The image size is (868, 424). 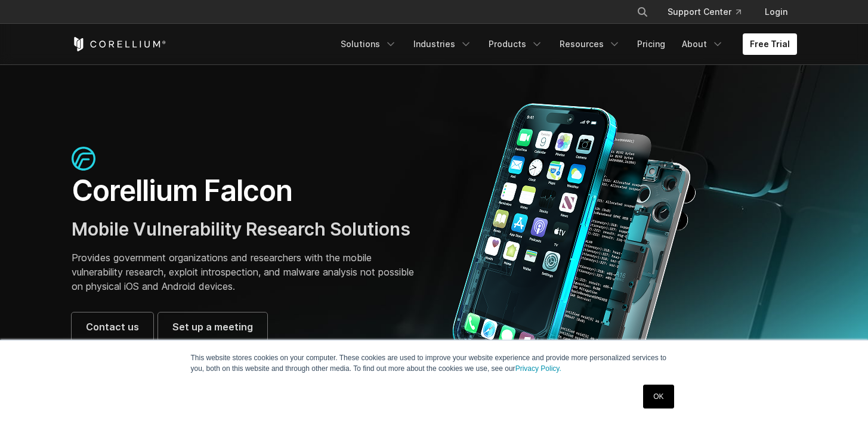 I want to click on a: Support Center, so click(x=704, y=12).